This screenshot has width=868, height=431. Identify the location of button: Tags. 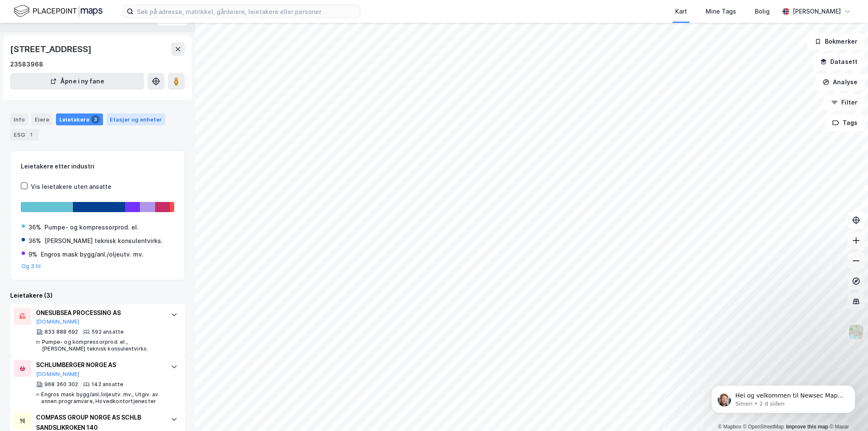
(844, 123).